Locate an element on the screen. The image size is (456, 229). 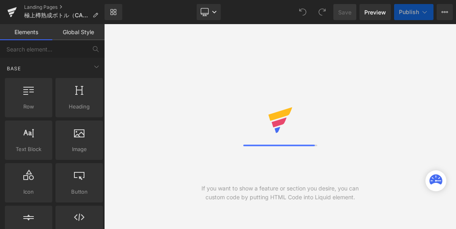
span: Save is located at coordinates (345, 12).